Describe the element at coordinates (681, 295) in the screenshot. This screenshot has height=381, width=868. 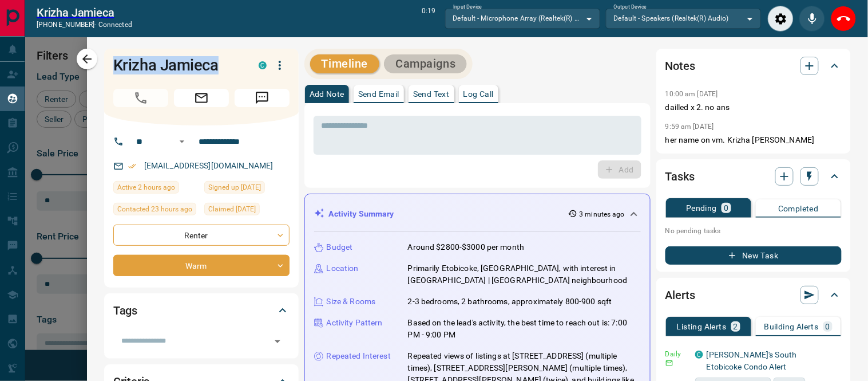
I see `h2: Alerts` at that location.